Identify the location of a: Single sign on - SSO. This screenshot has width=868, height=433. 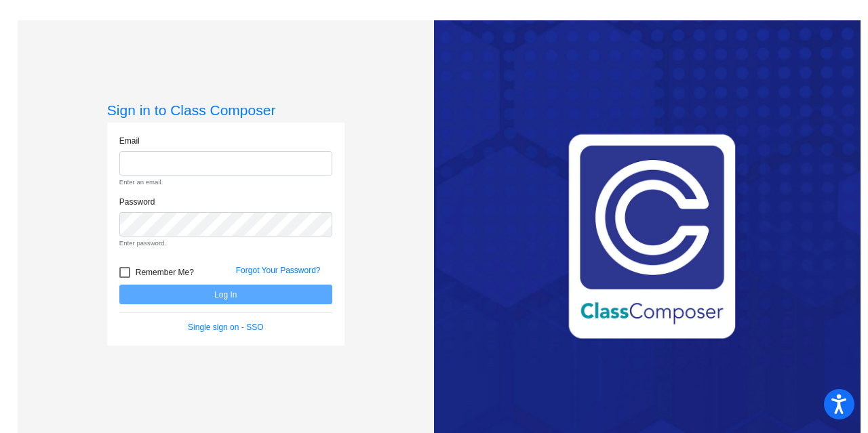
(225, 327).